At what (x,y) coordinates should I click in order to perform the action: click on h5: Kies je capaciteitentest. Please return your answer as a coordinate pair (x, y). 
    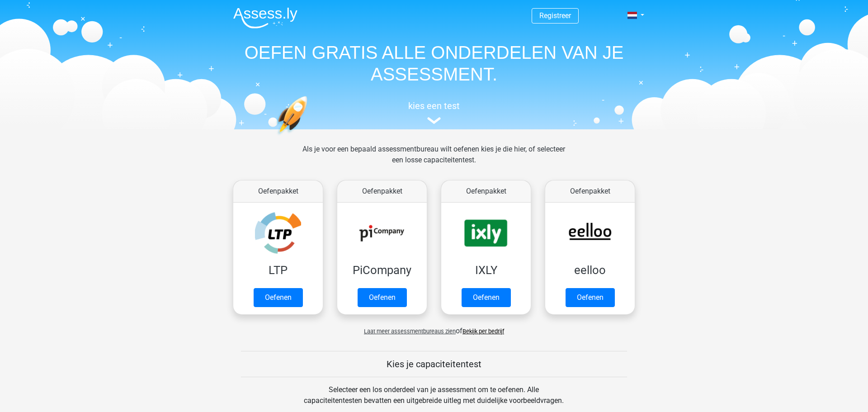
    Looking at the image, I should click on (434, 364).